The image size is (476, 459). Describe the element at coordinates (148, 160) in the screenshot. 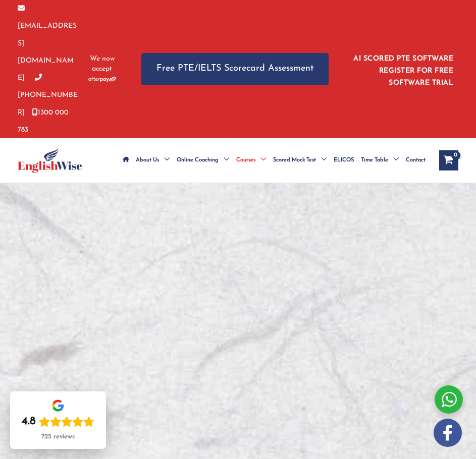

I see `span: About Us` at that location.